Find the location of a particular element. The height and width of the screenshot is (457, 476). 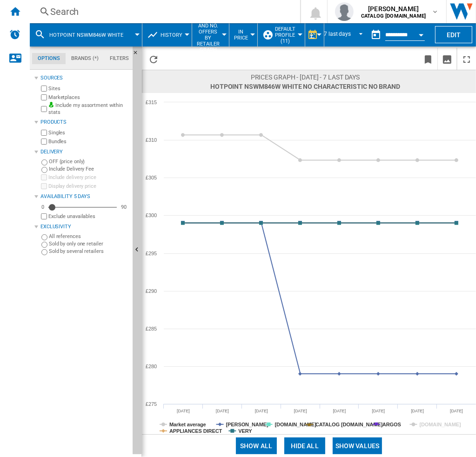

button: Show all is located at coordinates (256, 446).